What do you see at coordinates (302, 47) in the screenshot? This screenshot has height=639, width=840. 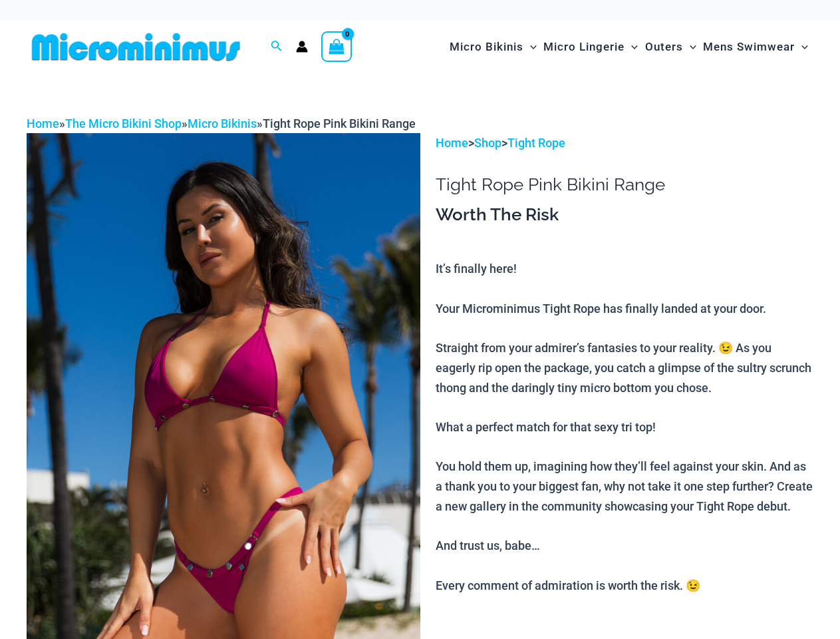 I see `a: Account icon link` at bounding box center [302, 47].